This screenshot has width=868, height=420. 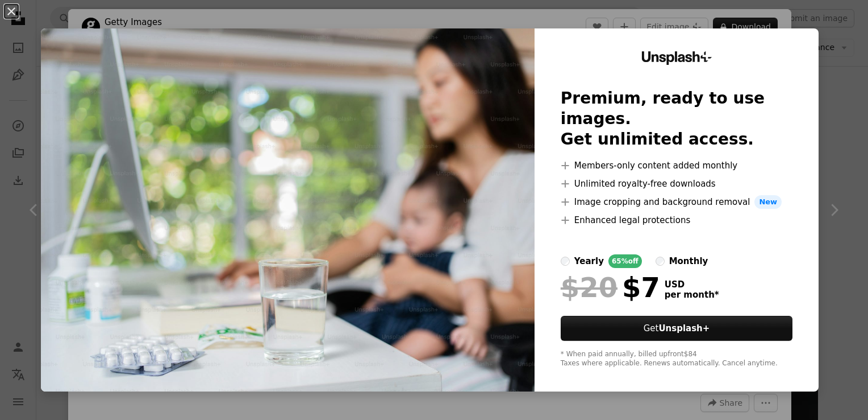 I want to click on strong: Unsplash+, so click(x=684, y=328).